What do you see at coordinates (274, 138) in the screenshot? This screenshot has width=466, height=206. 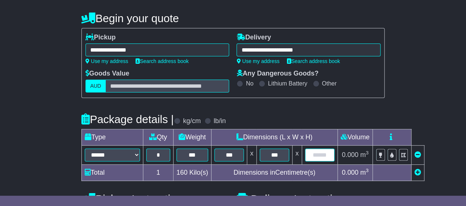 I see `td: Dimensions (L x W x H)` at bounding box center [274, 138].